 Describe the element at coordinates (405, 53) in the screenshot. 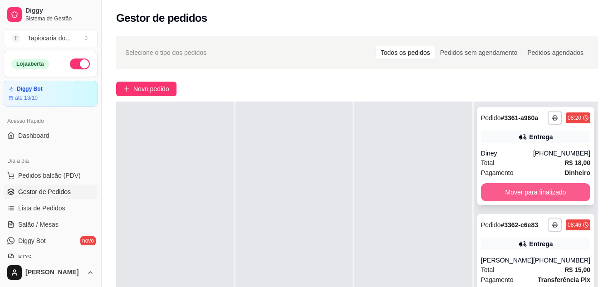

I see `div: Todos os pedidos` at that location.